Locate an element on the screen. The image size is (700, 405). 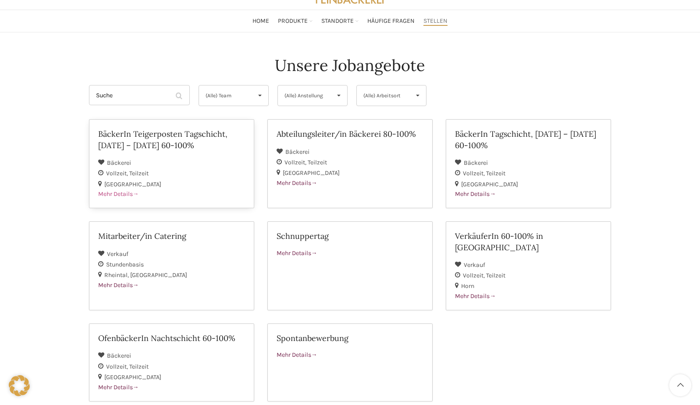
span: (Alle) Anstellung is located at coordinates (305, 96).